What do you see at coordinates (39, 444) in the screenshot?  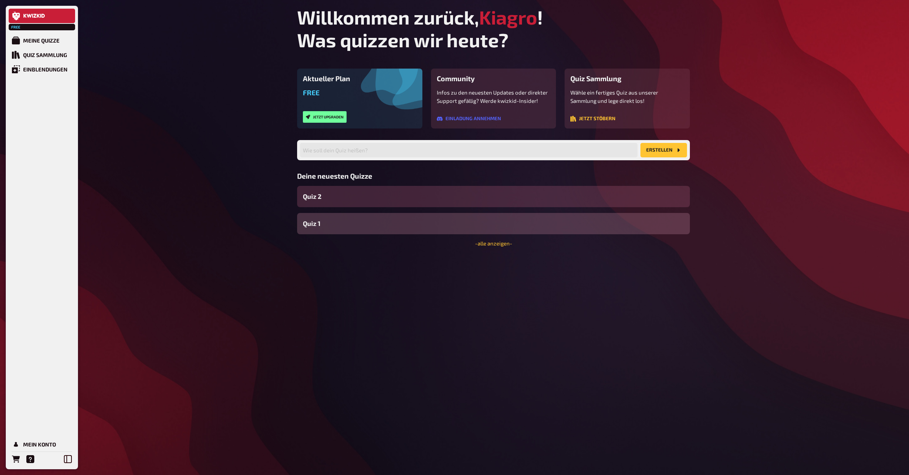 I see `div: Mein Konto` at bounding box center [39, 444].